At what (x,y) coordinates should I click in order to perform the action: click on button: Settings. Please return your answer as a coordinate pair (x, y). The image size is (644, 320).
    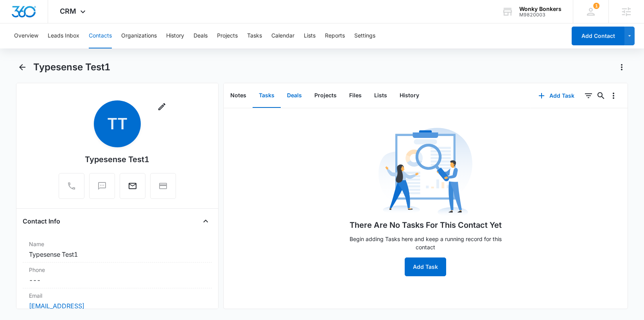
    Looking at the image, I should click on (365, 36).